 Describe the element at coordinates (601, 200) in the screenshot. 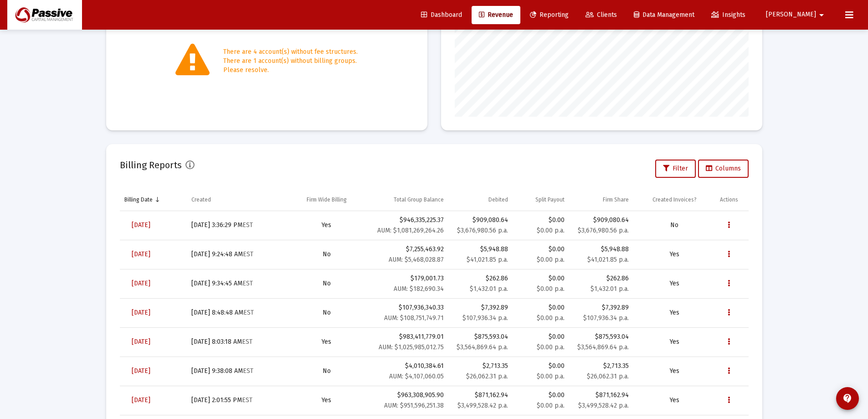

I see `td: Column Firm Share` at that location.